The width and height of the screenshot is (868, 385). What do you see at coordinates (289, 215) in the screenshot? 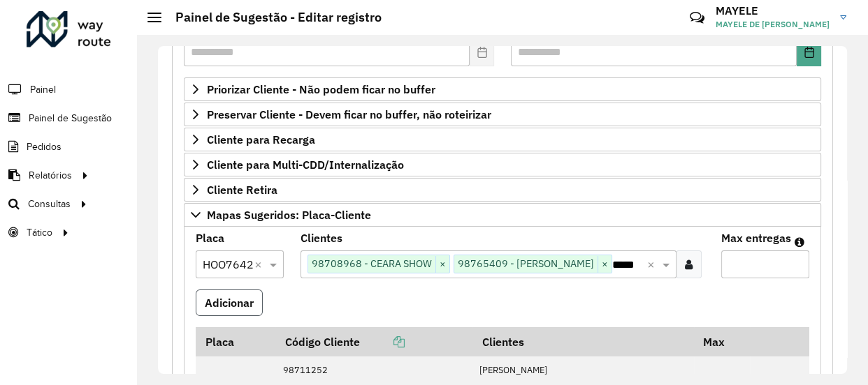
I see `span: Mapas Sugeridos: Placa-Cliente` at bounding box center [289, 215].